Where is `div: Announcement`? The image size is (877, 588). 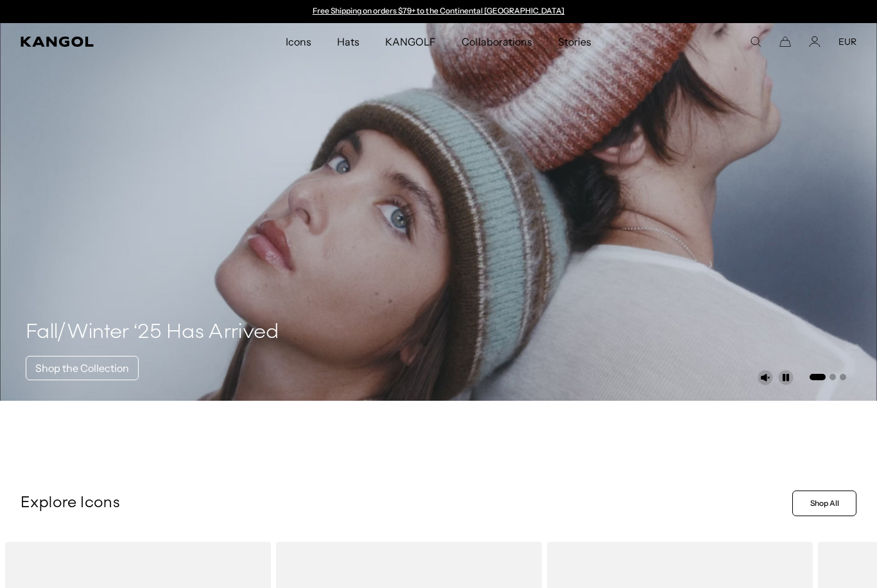
div: Announcement is located at coordinates (438, 11).